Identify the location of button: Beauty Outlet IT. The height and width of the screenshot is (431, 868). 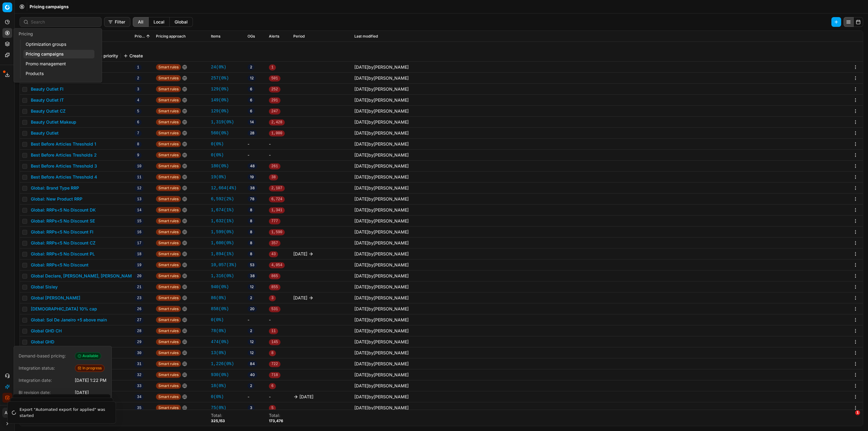
(48, 100).